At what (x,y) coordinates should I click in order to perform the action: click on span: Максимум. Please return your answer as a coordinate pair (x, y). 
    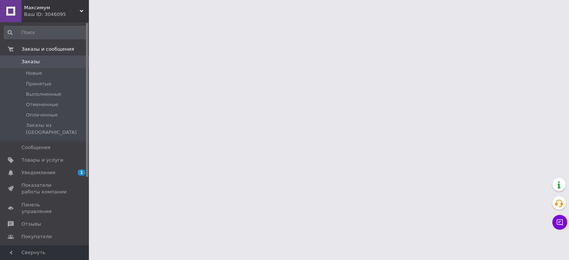
    Looking at the image, I should click on (52, 8).